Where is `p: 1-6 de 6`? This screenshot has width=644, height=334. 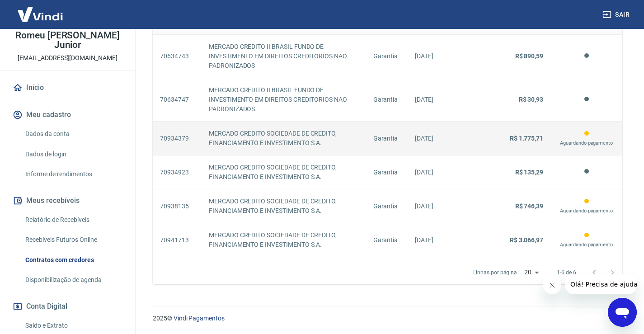
p: 1-6 de 6 is located at coordinates (567, 273).